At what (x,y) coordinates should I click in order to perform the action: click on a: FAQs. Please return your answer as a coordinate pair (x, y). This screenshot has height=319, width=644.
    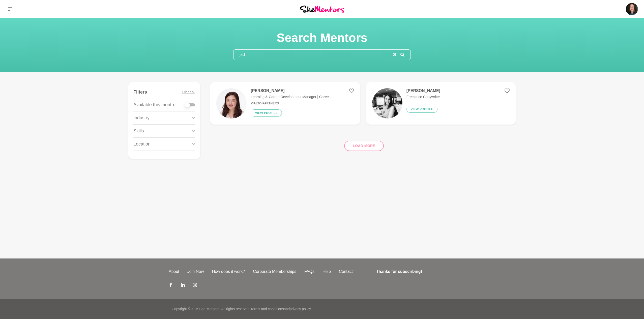
    Looking at the image, I should click on (309, 272).